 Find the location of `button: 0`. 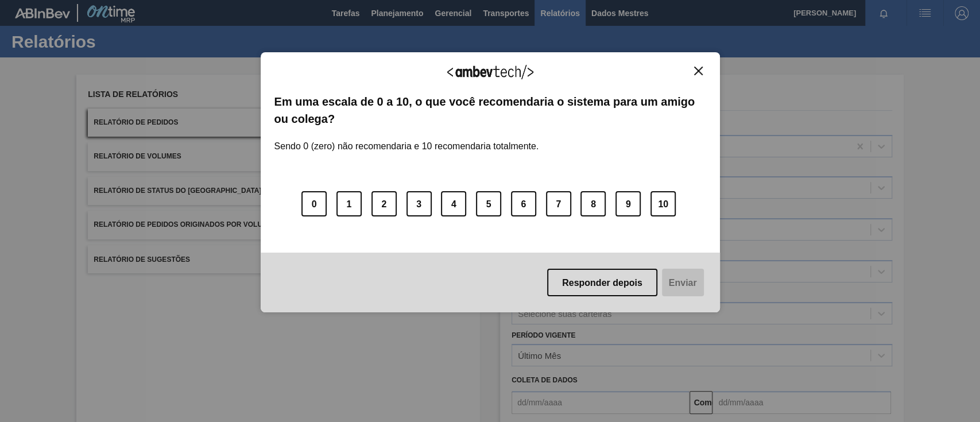

button: 0 is located at coordinates (314, 204).